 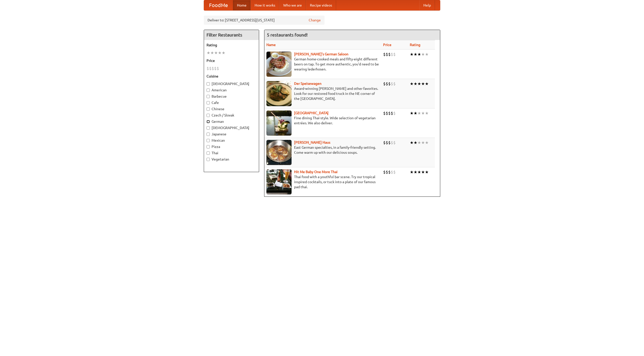 What do you see at coordinates (208, 102) in the screenshot?
I see `input: Cafe` at bounding box center [208, 102].